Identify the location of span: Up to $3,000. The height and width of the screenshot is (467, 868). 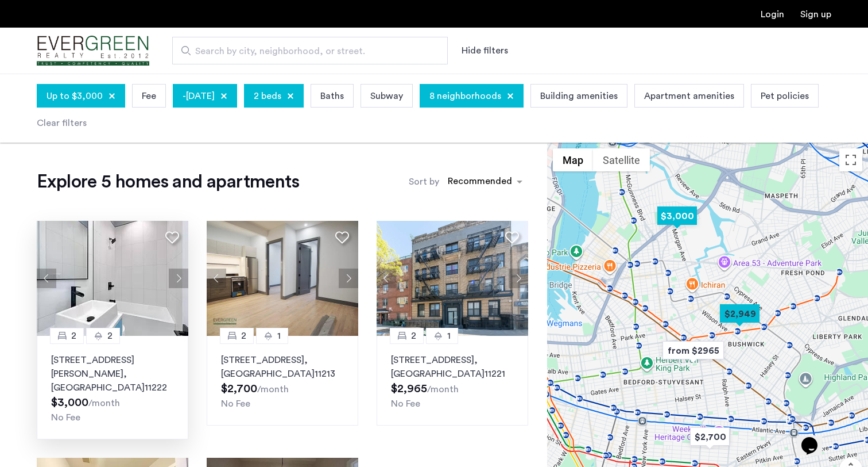
(75, 96).